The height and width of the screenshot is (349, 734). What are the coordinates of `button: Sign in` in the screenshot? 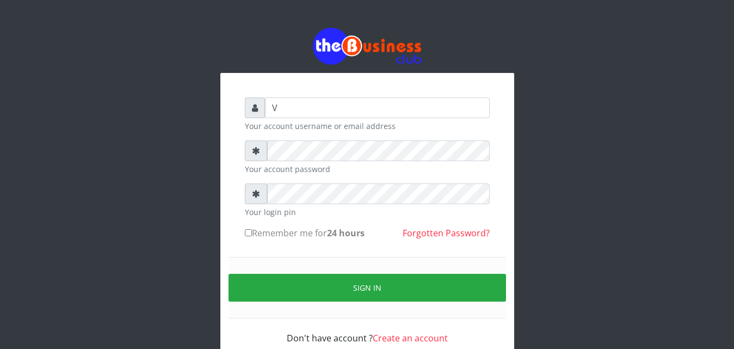 It's located at (367, 287).